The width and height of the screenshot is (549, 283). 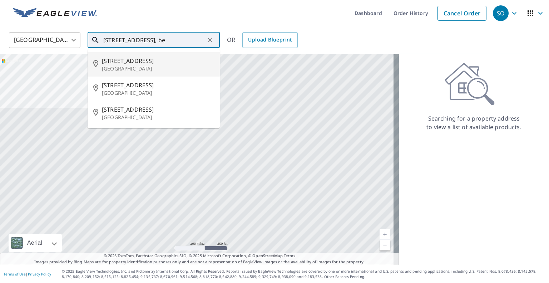 I want to click on div: Aerial, so click(x=35, y=243).